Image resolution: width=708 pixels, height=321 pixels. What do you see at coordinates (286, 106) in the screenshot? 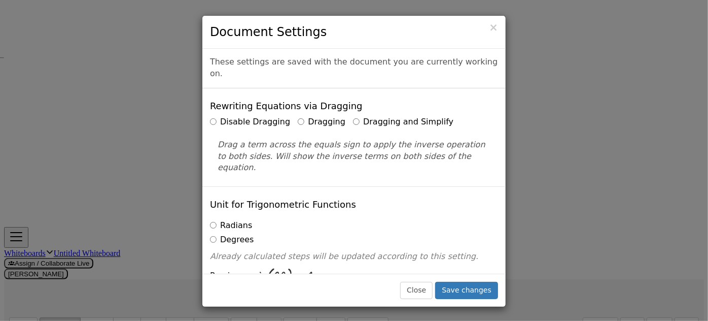
I see `h4: Rewriting Equations via Dragging` at bounding box center [286, 106].